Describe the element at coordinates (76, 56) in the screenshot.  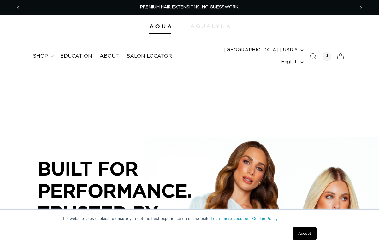
I see `a: Education` at that location.